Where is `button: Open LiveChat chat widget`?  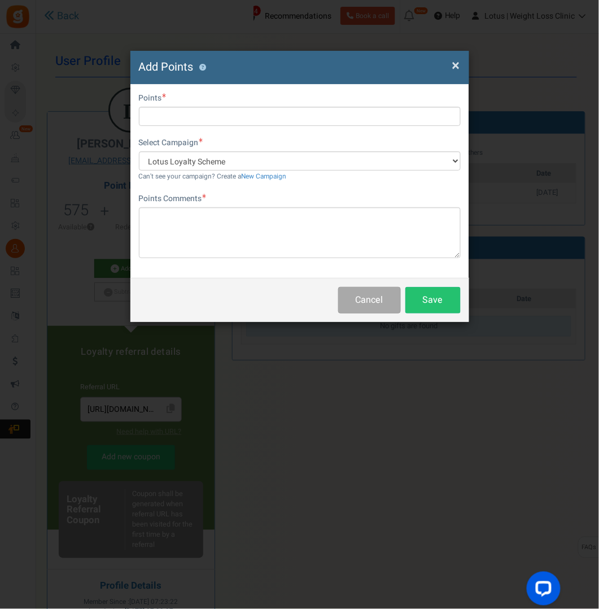 button: Open LiveChat chat widget is located at coordinates (26, 21).